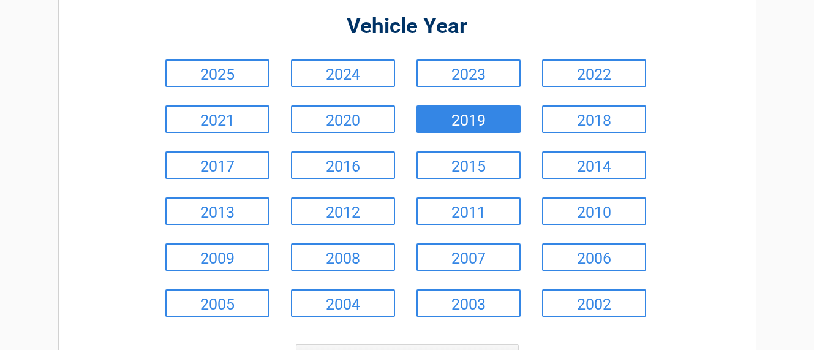 The width and height of the screenshot is (814, 350). Describe the element at coordinates (343, 302) in the screenshot. I see `a: 2004` at that location.